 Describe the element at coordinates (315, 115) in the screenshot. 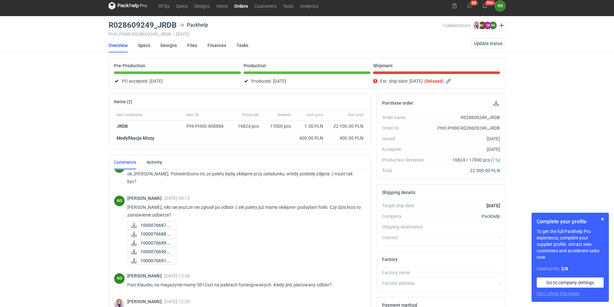

I see `span: Unit price` at that location.